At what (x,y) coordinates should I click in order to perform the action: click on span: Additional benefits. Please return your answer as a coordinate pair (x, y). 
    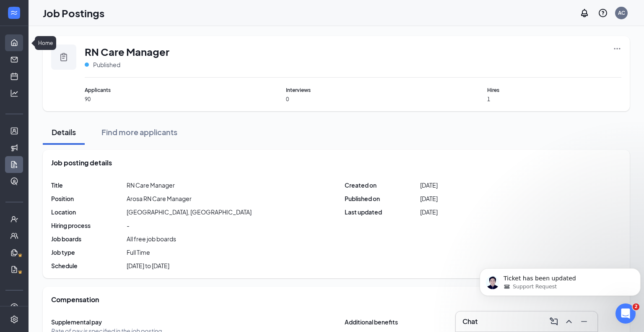
    Looking at the image, I should click on (382, 322).